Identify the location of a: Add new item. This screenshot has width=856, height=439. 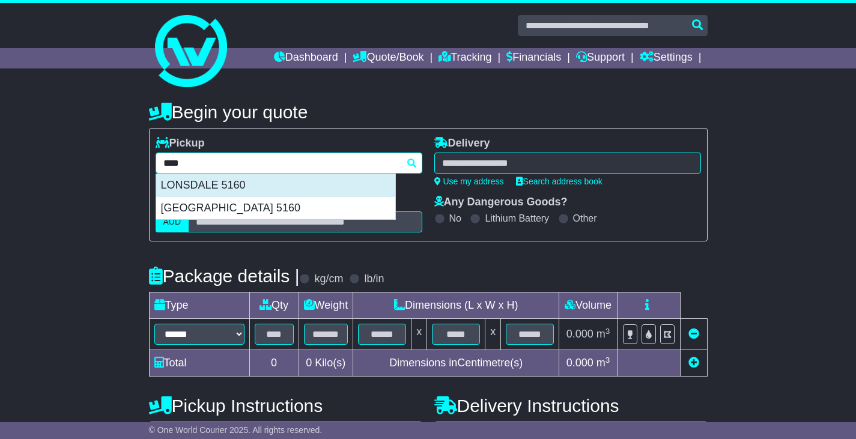
(694, 363).